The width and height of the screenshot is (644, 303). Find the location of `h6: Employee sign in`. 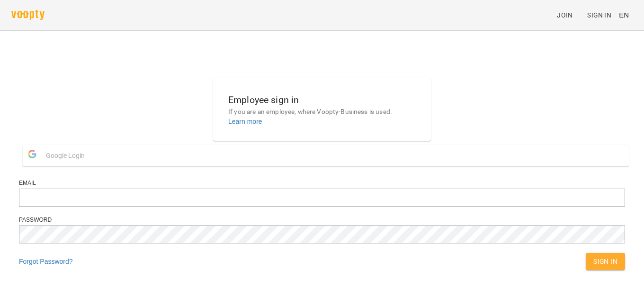

h6: Employee sign in is located at coordinates (322, 100).